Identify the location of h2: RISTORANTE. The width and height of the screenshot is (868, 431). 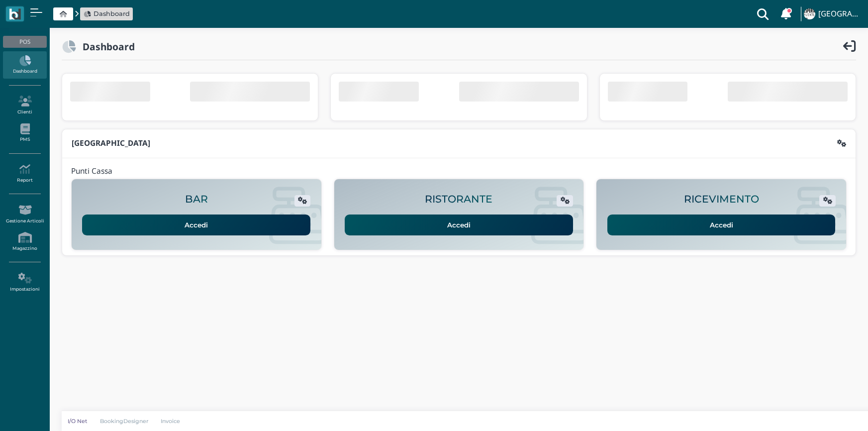
(459, 199).